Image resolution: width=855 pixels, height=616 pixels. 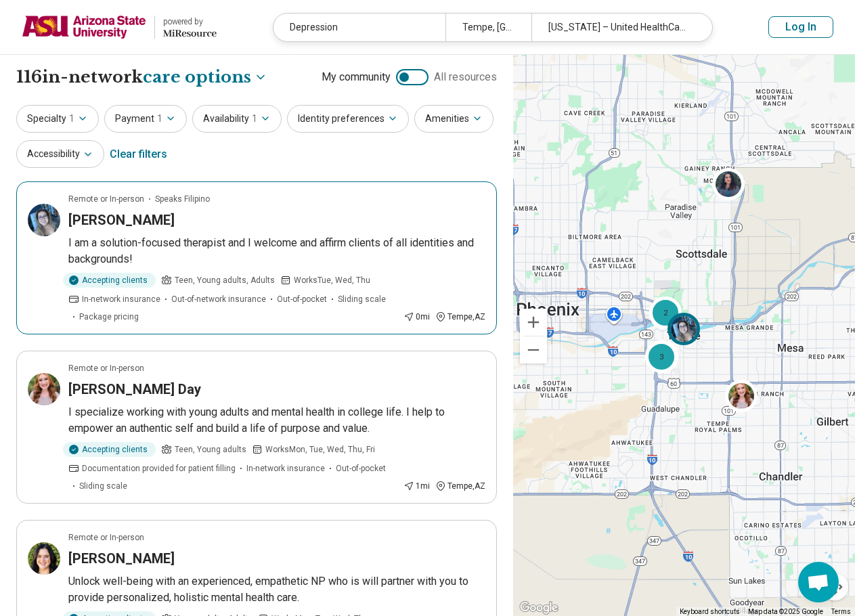 What do you see at coordinates (182, 199) in the screenshot?
I see `span: Speaks Filipino` at bounding box center [182, 199].